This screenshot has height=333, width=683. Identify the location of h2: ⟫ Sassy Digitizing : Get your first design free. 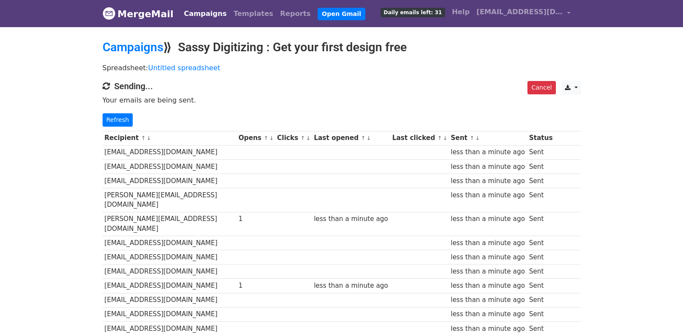
(342, 47).